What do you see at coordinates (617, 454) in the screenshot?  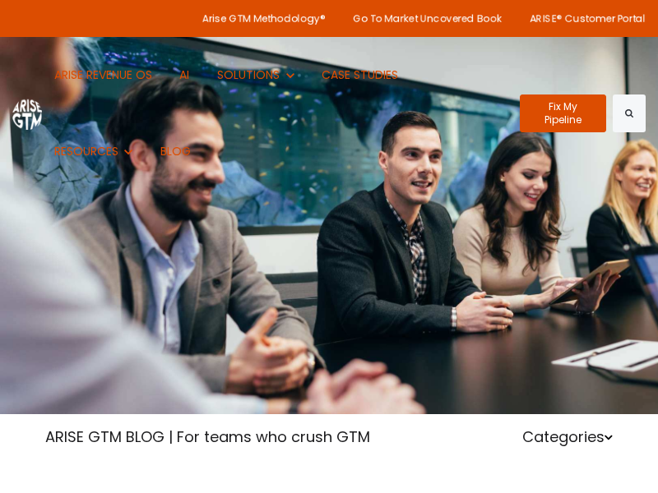 I see `div: Chat Widget` at bounding box center [617, 454].